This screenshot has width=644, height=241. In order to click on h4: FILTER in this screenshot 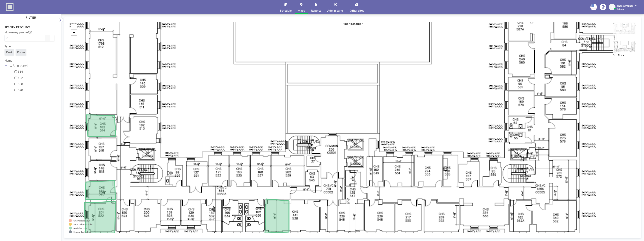, I will do `click(31, 16)`.